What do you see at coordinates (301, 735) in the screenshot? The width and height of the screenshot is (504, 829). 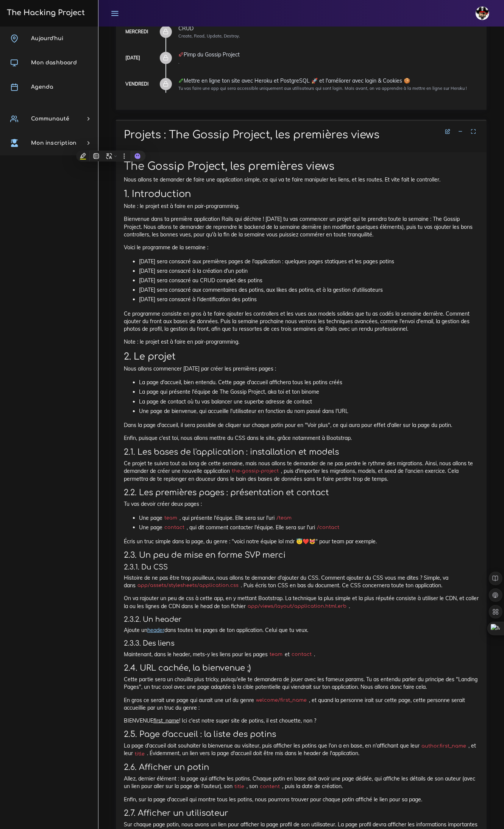 I see `h3: 2.5. Page d'accueil : la liste des potins` at bounding box center [301, 735].